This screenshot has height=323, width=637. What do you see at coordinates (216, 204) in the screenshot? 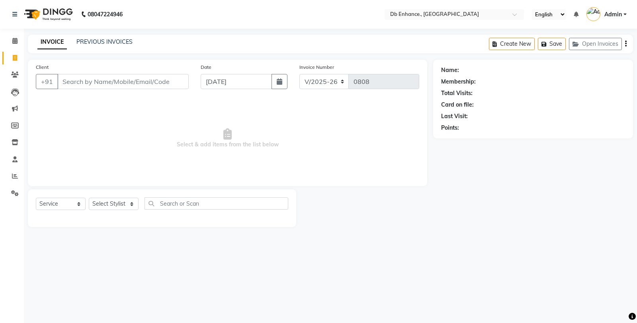
I see `input: Search or Scan` at bounding box center [216, 204].